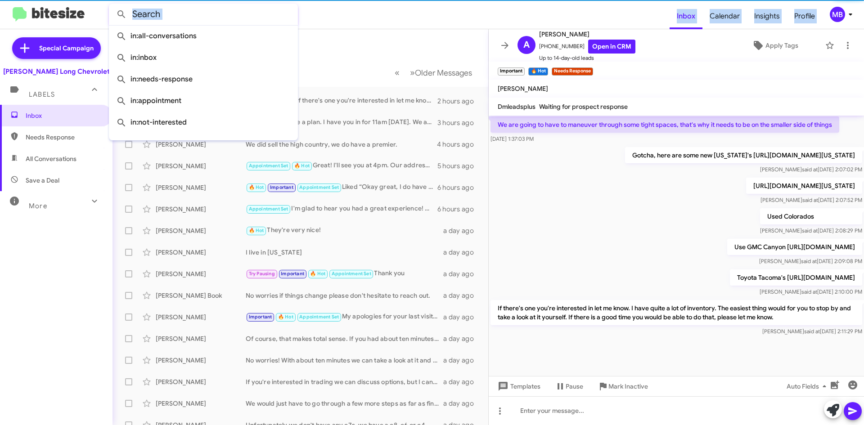 The width and height of the screenshot is (864, 425). What do you see at coordinates (203, 36) in the screenshot?
I see `span: in:all-conversations` at bounding box center [203, 36].